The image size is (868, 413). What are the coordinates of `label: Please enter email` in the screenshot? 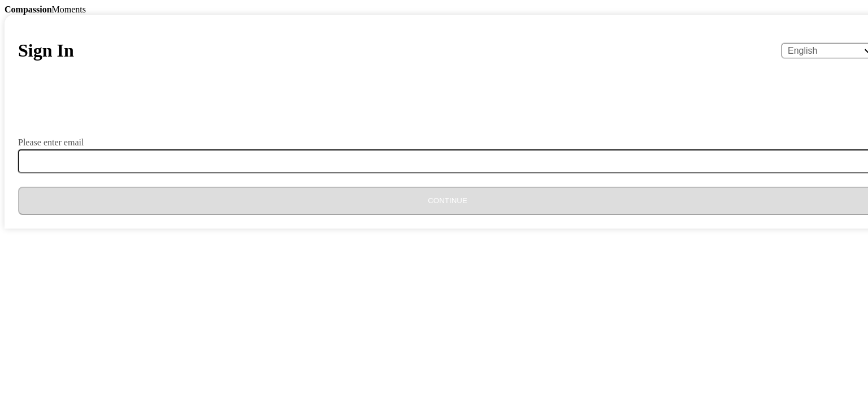 It's located at (51, 143).